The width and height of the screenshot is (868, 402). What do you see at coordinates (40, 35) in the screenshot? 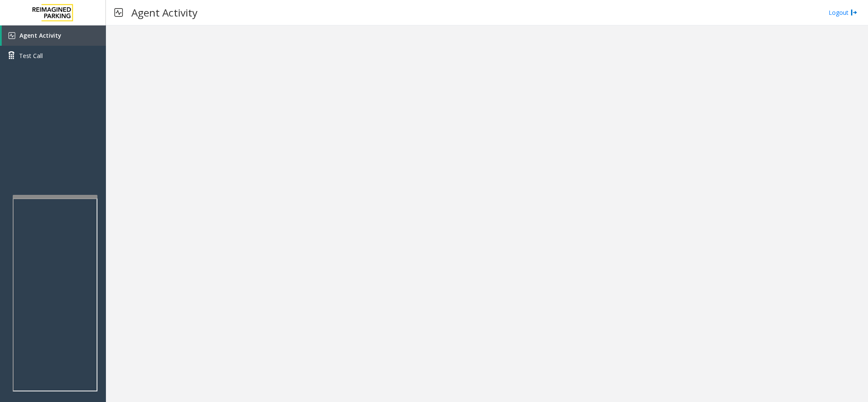
I see `span: Agent Activity` at bounding box center [40, 35].